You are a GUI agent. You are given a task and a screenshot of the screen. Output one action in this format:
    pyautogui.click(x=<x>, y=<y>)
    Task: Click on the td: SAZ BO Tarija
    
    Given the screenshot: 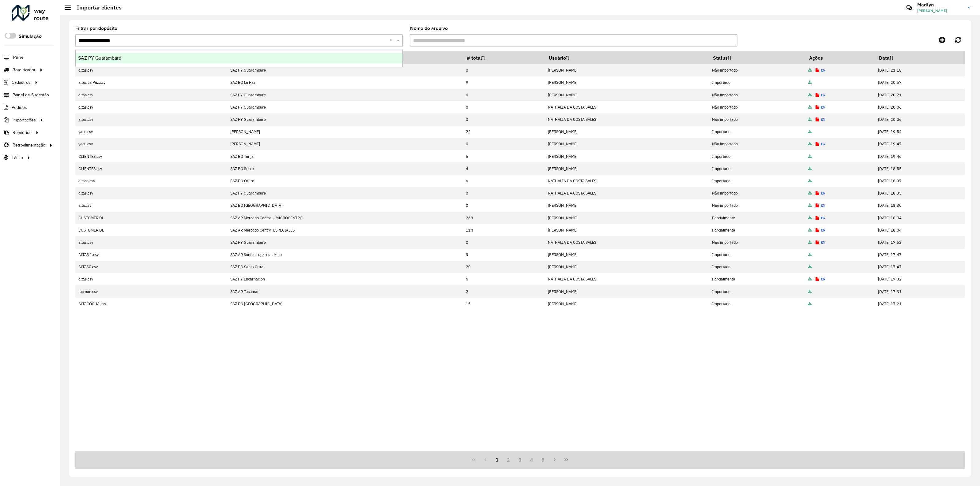 What is the action you would take?
    pyautogui.click(x=345, y=156)
    